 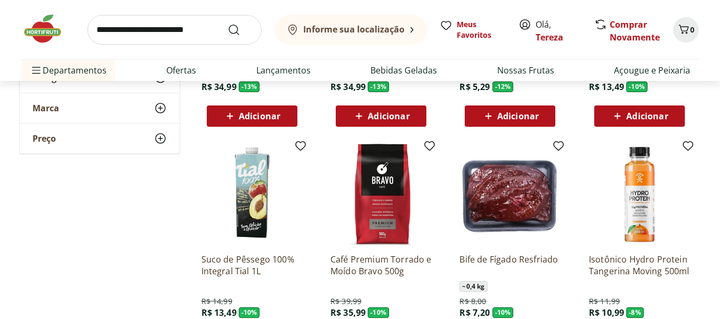 I want to click on span: R$ 5,29, so click(x=475, y=87).